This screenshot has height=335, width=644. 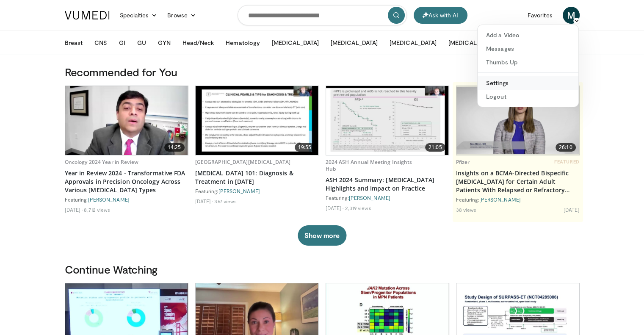 I want to click on a: 19:55, so click(x=258, y=121).